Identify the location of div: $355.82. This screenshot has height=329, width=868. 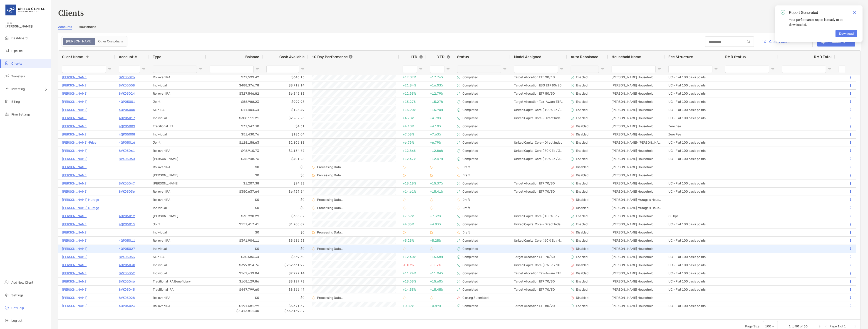
(285, 216).